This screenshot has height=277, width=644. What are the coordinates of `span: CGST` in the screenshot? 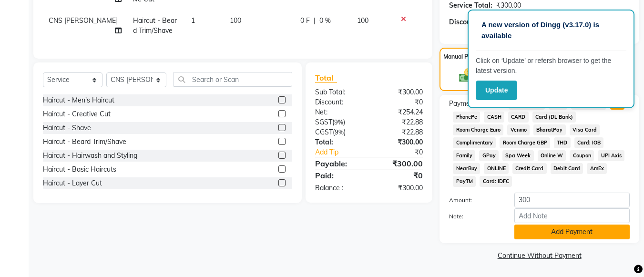 It's located at (323, 132).